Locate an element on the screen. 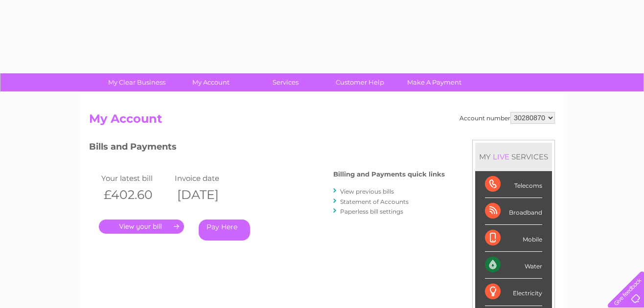 The image size is (644, 308). h3: Bills and Payments is located at coordinates (267, 148).